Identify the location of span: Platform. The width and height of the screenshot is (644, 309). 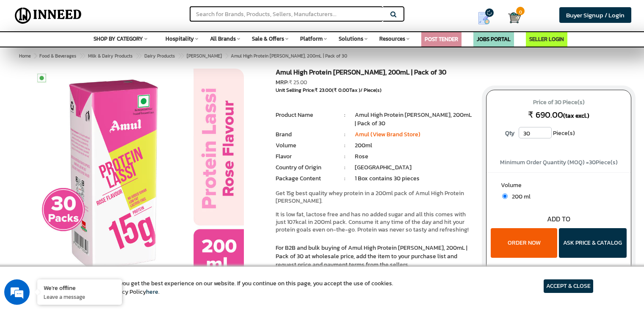
(311, 38).